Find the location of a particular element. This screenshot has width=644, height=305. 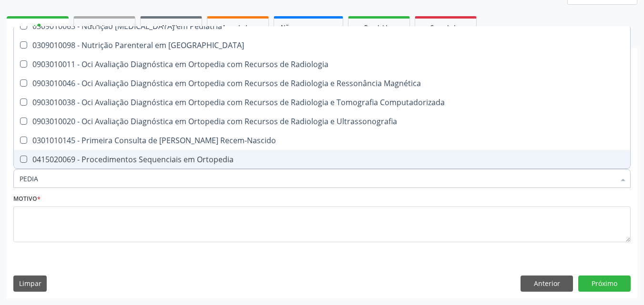

span: Não compareceram is located at coordinates (308, 27).